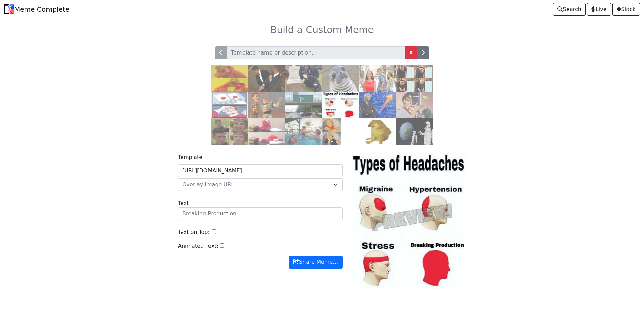 This screenshot has width=644, height=321. Describe the element at coordinates (626, 9) in the screenshot. I see `a: Slack` at that location.